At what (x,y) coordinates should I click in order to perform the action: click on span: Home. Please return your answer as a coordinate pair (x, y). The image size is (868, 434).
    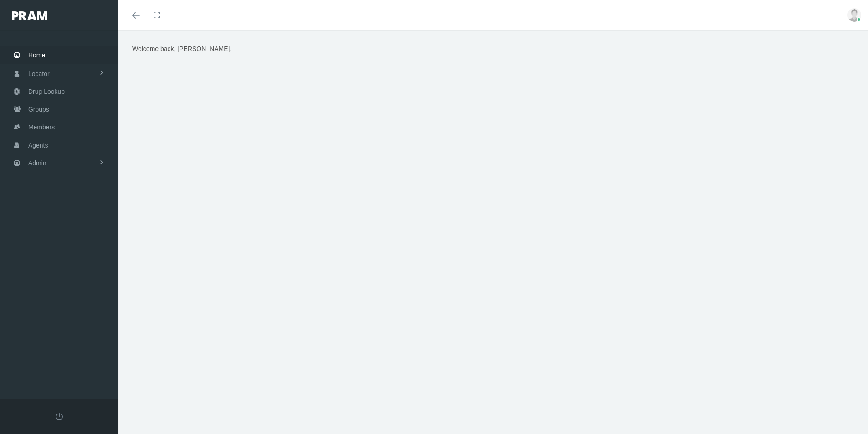
    Looking at the image, I should click on (36, 55).